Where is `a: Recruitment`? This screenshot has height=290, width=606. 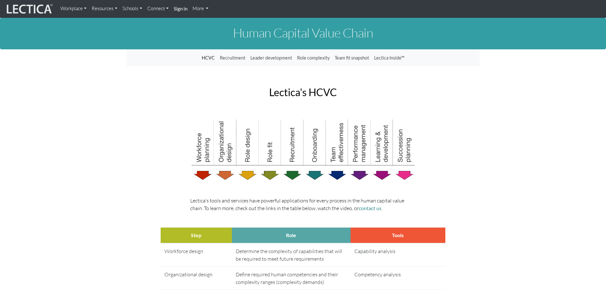
a: Recruitment is located at coordinates (233, 58).